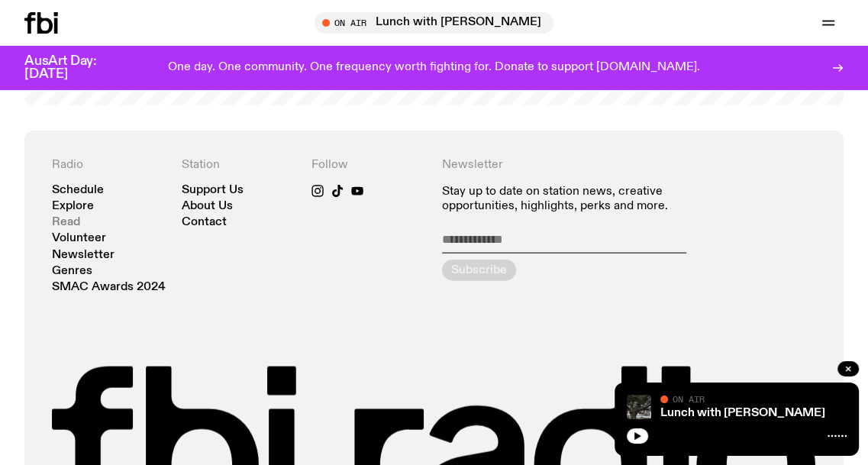  I want to click on h4: Follow, so click(369, 165).